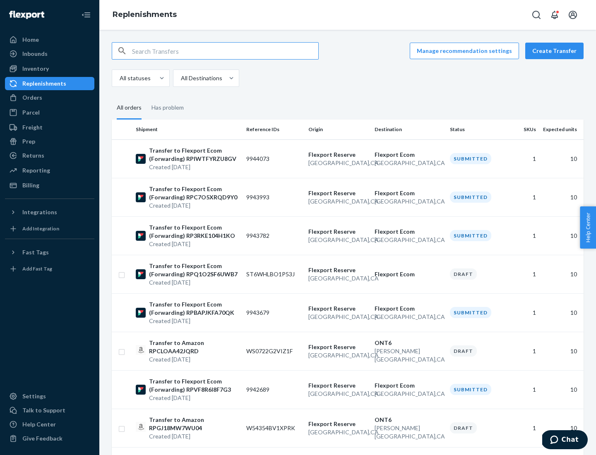 The image size is (596, 455). Describe the element at coordinates (194, 193) in the screenshot. I see `p: Transfer to Flexport Ecom (Forwarding) RPC7O5XRQD9Y0` at that location.